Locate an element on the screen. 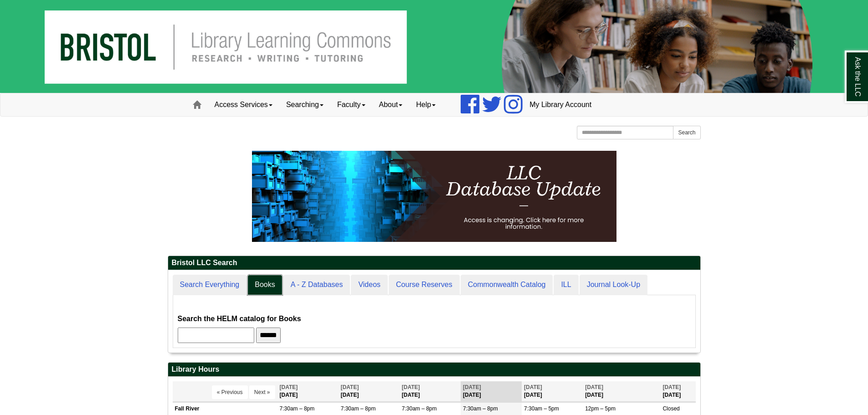 The height and width of the screenshot is (415, 868). a: Books is located at coordinates (265, 284).